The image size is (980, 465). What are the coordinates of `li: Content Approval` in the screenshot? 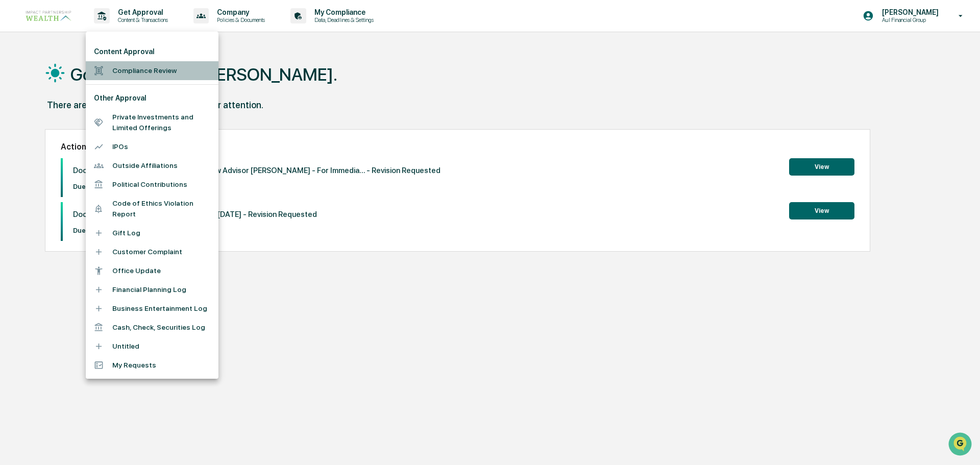 It's located at (152, 52).